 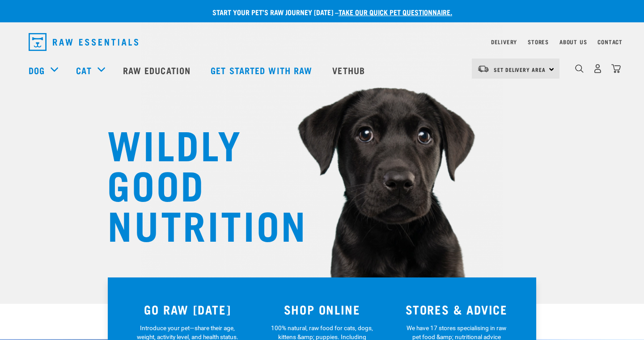 What do you see at coordinates (322, 309) in the screenshot?
I see `h3: SHOP ONLINE` at bounding box center [322, 309].